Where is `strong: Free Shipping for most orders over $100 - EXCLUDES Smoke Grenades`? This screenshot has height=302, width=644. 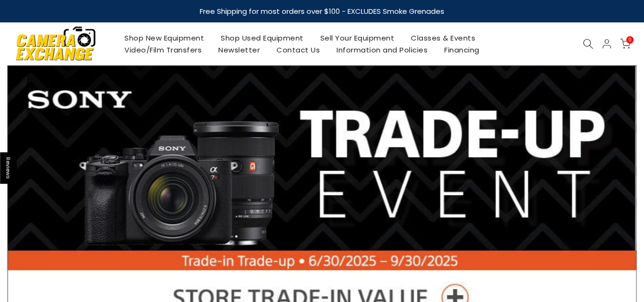 strong: Free Shipping for most orders over $100 - EXCLUDES Smoke Grenades is located at coordinates (322, 11).